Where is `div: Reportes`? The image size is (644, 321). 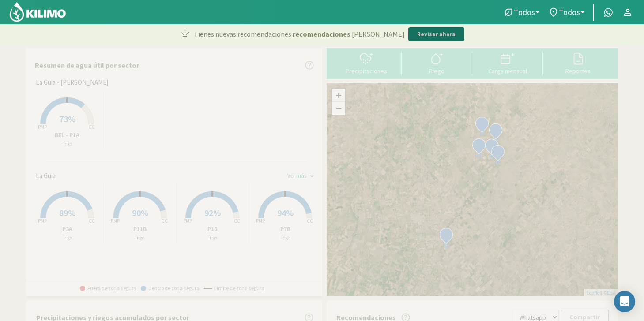 div: Reportes is located at coordinates (578, 71).